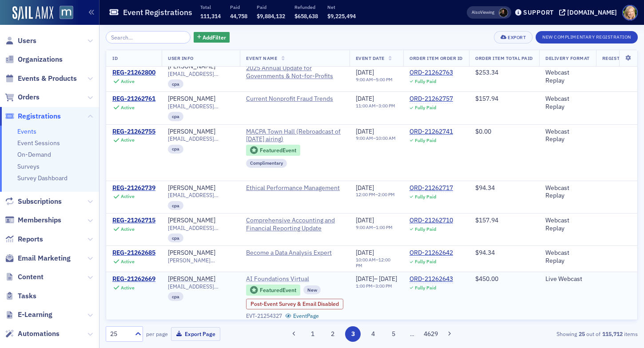 The image size is (644, 348). What do you see at coordinates (41, 79) in the screenshot?
I see `a: Events & Products` at bounding box center [41, 79].